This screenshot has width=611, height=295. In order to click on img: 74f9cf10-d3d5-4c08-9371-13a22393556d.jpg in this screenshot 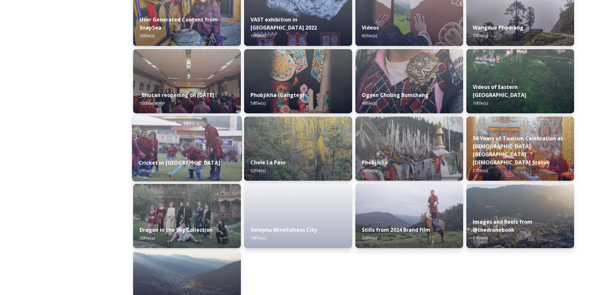, I will do `click(187, 216)`.